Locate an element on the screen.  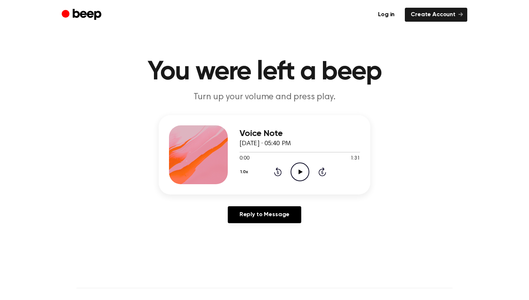
a: Log in is located at coordinates (386, 15).